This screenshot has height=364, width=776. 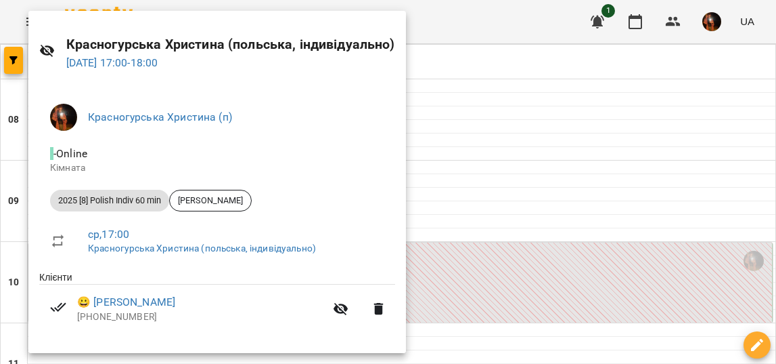 I want to click on h6: Красногурська Христина (польська, індивідуально), so click(x=231, y=44).